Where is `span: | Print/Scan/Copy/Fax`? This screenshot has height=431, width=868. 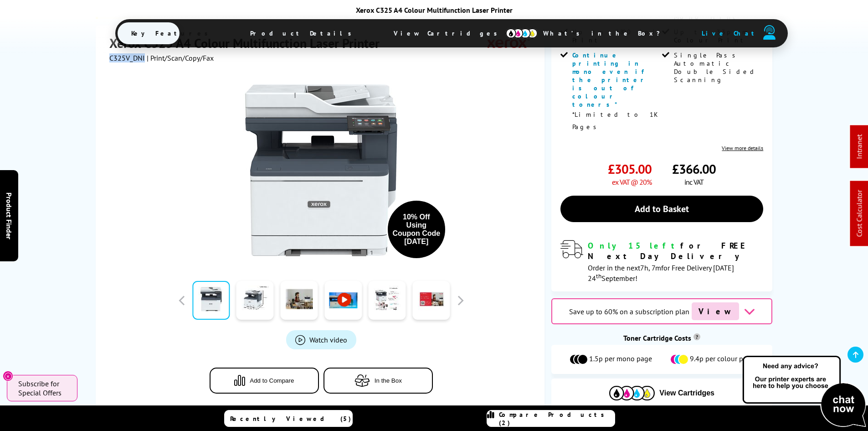
span: | Print/Scan/Copy/Fax is located at coordinates (180, 58).